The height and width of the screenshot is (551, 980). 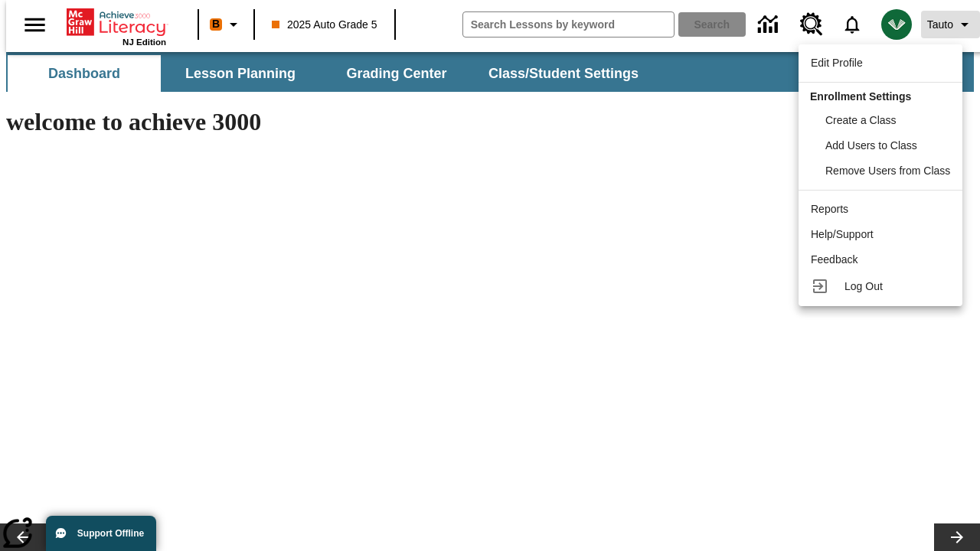 What do you see at coordinates (887, 171) in the screenshot?
I see `span: Remove Users from Class` at bounding box center [887, 171].